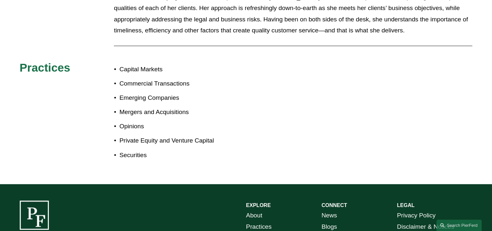 The height and width of the screenshot is (231, 492). What do you see at coordinates (45, 67) in the screenshot?
I see `span: Practices` at bounding box center [45, 67].